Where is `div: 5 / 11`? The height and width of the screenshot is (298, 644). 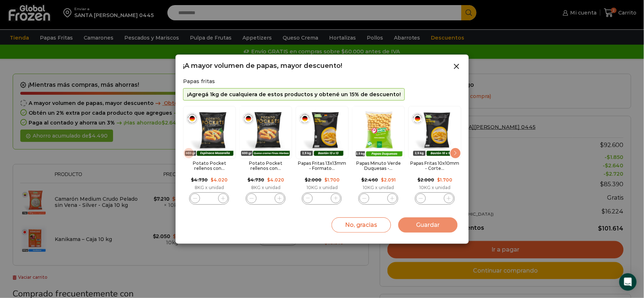
div: 5 / 11 is located at coordinates (435, 156).